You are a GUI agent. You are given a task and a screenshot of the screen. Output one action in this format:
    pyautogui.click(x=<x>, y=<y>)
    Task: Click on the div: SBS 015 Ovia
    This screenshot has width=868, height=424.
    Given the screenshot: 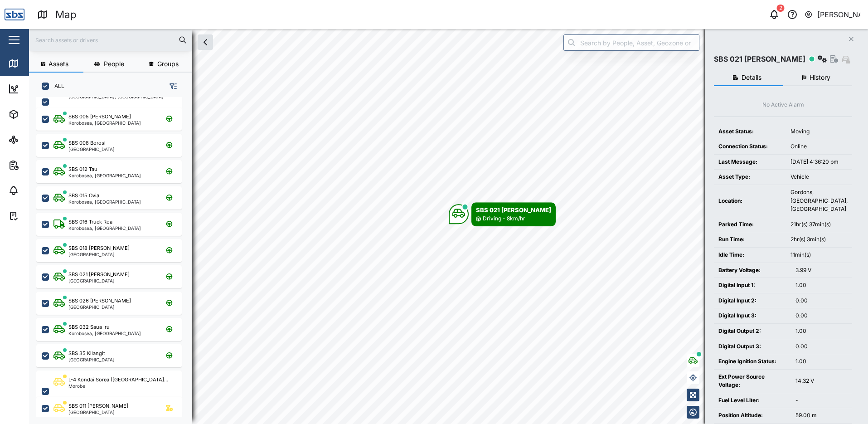 What is the action you would take?
    pyautogui.click(x=84, y=195)
    